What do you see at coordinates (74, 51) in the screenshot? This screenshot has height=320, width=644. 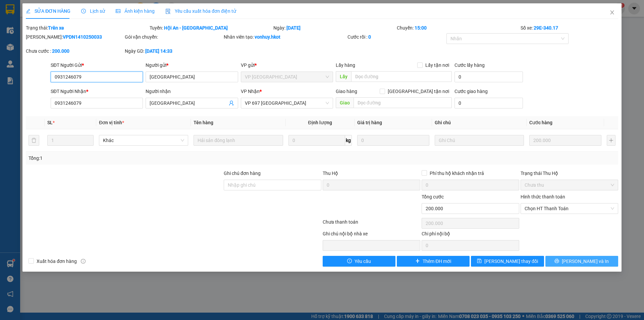 I see `div: Chưa cước :` at bounding box center [74, 51].